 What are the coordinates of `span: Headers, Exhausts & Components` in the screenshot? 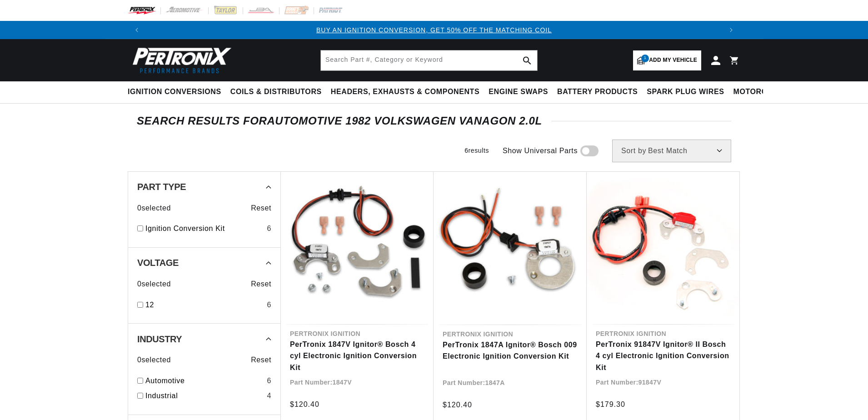 It's located at (405, 92).